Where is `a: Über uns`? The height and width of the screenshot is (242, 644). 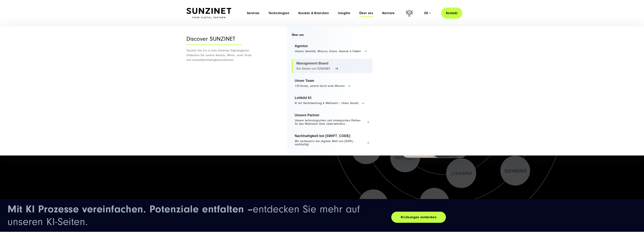
a: Über uns is located at coordinates (366, 13).